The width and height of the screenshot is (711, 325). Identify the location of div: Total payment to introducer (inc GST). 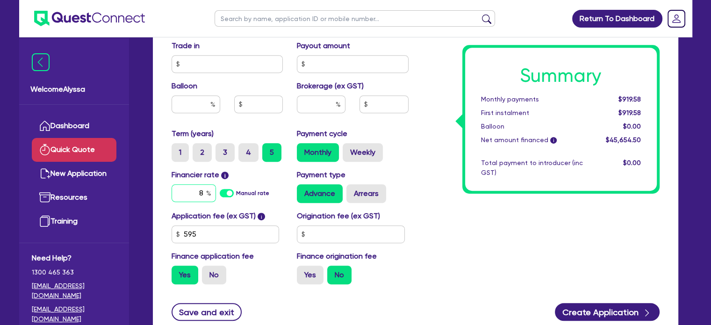
(532, 168).